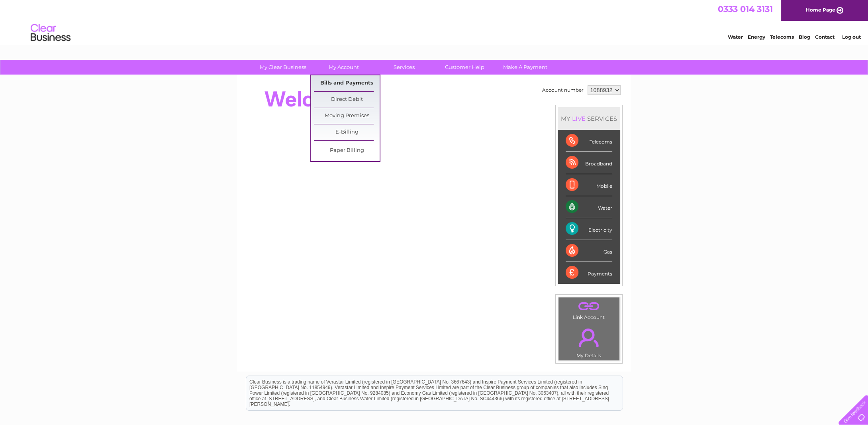  I want to click on div: Payments, so click(589, 273).